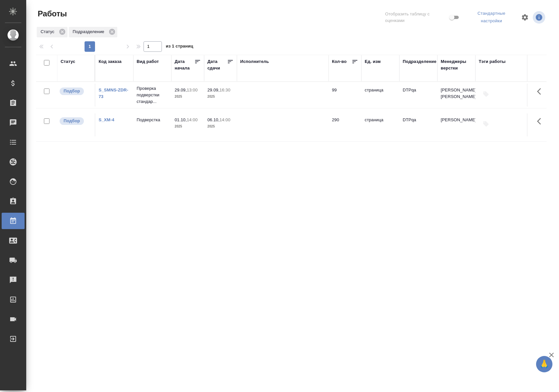  What do you see at coordinates (106, 120) in the screenshot?
I see `a: S_XM-4` at bounding box center [106, 120].